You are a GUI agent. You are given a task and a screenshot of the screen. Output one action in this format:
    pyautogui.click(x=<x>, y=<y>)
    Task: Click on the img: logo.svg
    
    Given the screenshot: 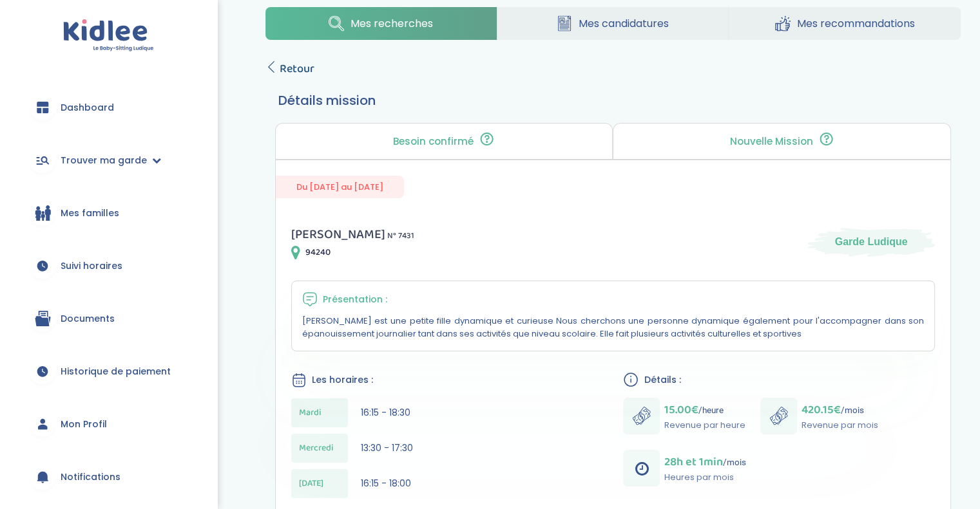 What is the action you would take?
    pyautogui.click(x=108, y=36)
    